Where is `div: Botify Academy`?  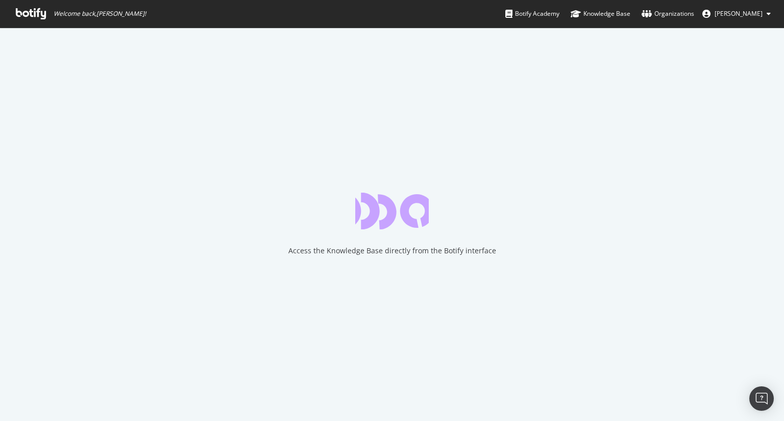
div: Botify Academy is located at coordinates (532, 14).